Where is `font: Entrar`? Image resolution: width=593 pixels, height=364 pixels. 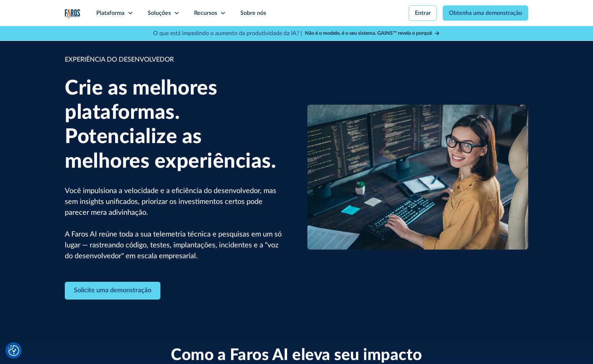 font: Entrar is located at coordinates (423, 13).